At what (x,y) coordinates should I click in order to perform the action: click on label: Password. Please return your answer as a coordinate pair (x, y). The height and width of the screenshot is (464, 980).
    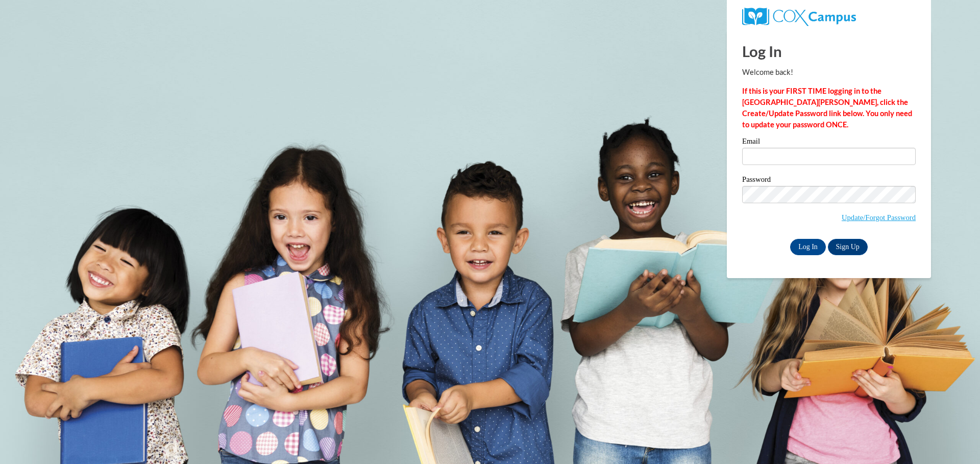
    Looking at the image, I should click on (829, 181).